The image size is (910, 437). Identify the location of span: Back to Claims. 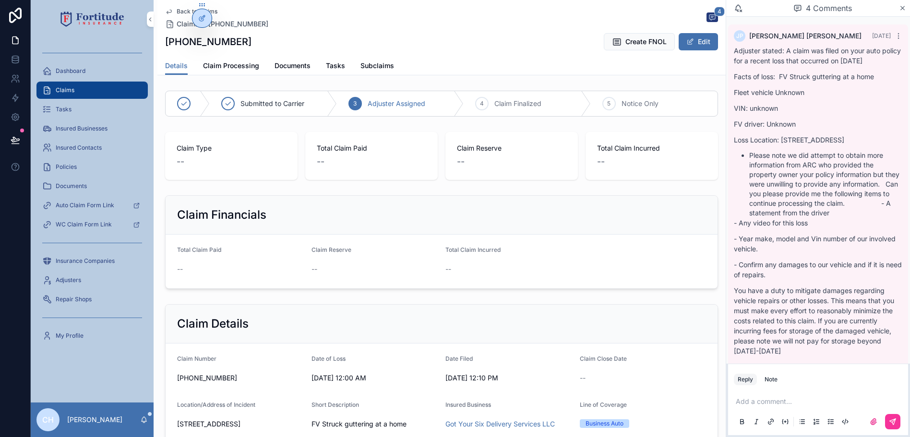
(197, 12).